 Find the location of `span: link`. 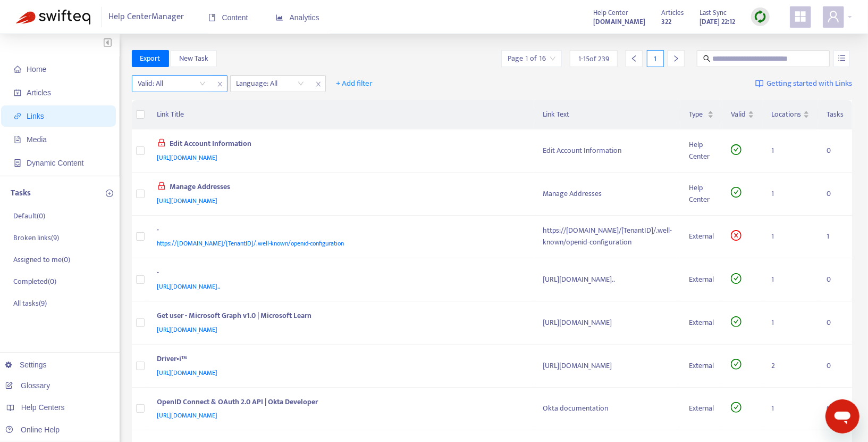

span: link is located at coordinates (17, 116).